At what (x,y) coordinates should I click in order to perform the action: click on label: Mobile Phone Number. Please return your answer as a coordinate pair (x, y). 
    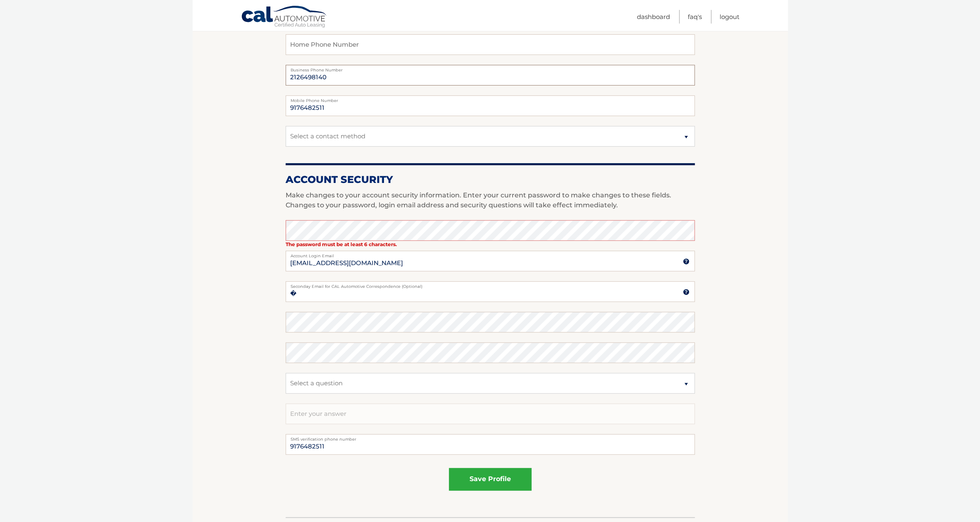
    Looking at the image, I should click on (490, 98).